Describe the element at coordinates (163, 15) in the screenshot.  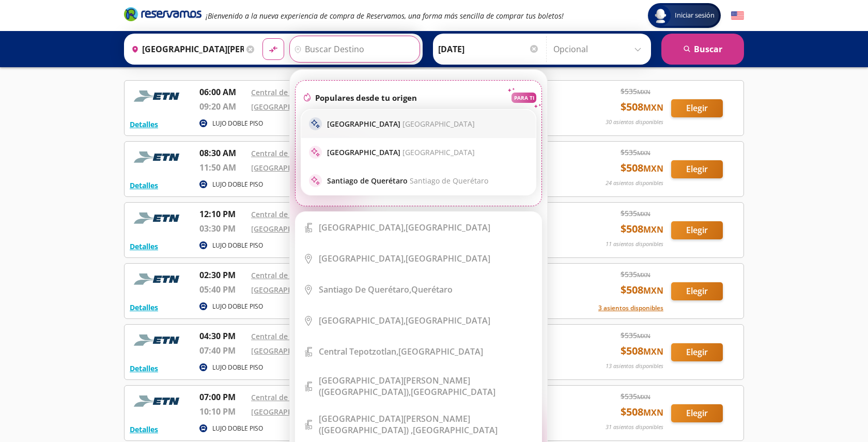
I see `a: Brand Logo` at that location.